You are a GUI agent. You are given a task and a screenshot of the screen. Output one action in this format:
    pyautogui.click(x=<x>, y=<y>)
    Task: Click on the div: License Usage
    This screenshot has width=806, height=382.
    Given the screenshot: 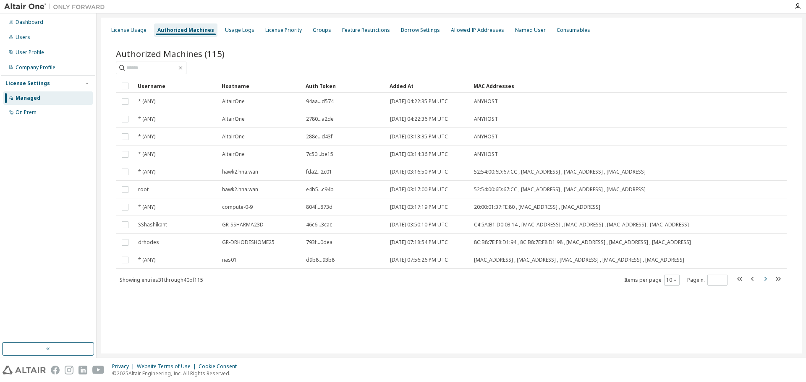 What is the action you would take?
    pyautogui.click(x=129, y=30)
    